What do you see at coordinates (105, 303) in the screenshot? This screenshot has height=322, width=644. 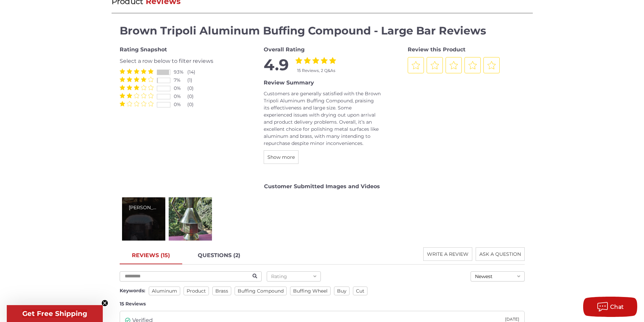 I see `button: Close teaser` at bounding box center [105, 303].